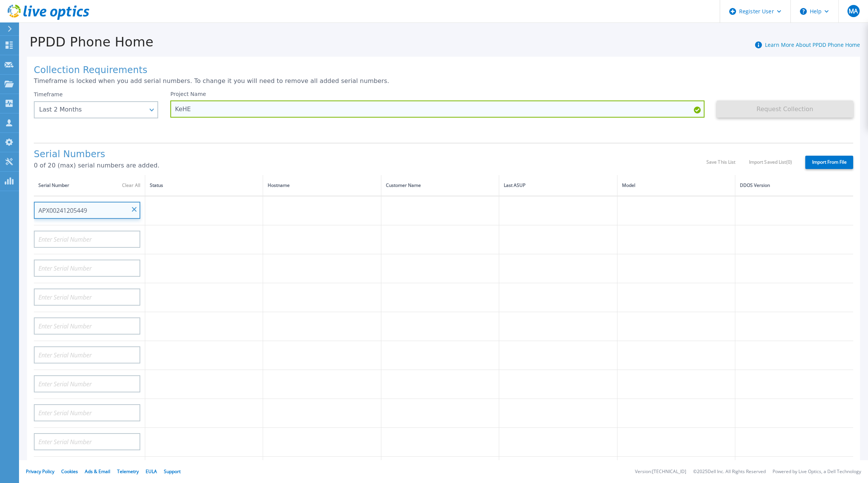 This screenshot has width=868, height=483. Describe the element at coordinates (812, 45) in the screenshot. I see `a: Learn More About PPDD Phone Home` at that location.